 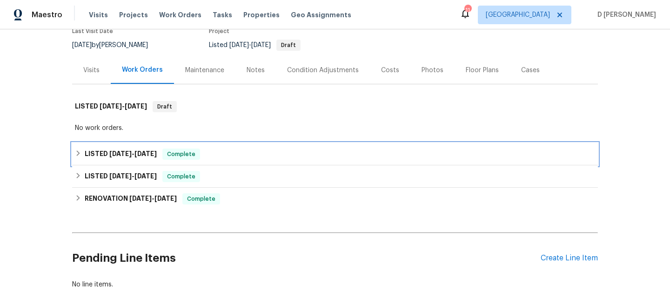 I want to click on div: Cases, so click(x=531, y=70).